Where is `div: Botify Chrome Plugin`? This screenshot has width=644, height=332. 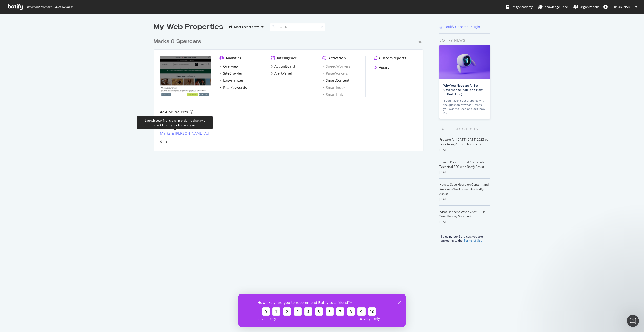 div: Botify Chrome Plugin is located at coordinates (462, 27).